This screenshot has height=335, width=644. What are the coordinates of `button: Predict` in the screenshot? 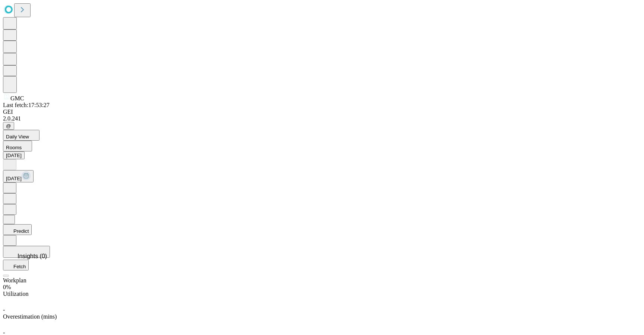 It's located at (17, 229).